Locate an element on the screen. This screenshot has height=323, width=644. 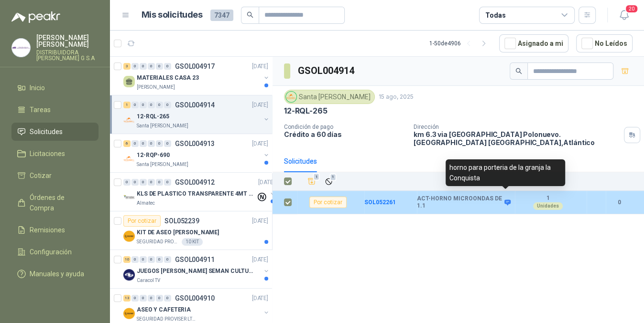
span: 7347 is located at coordinates (222, 15).